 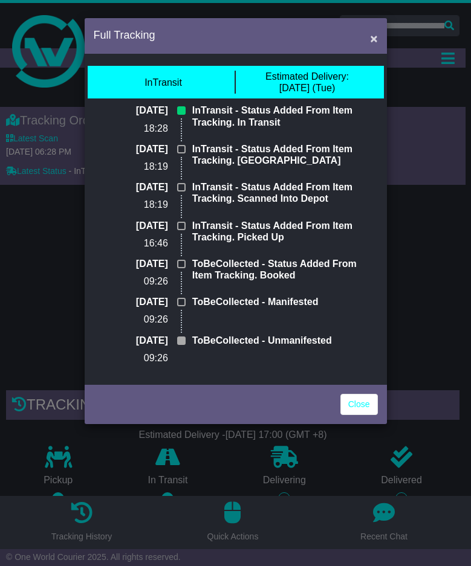 What do you see at coordinates (373, 38) in the screenshot?
I see `button: Close` at bounding box center [373, 38].